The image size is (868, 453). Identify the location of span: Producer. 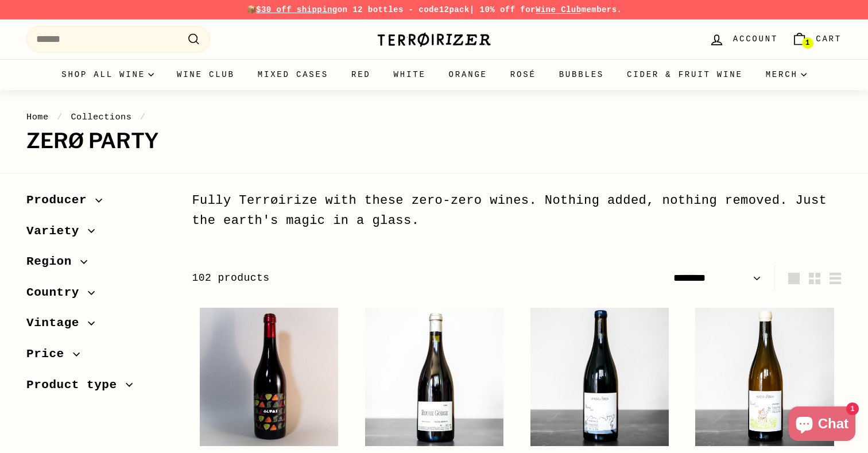
(61, 200).